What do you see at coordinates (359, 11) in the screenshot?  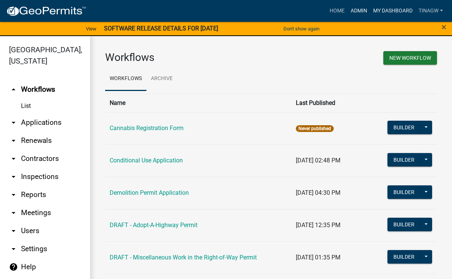 I see `a: Admin` at bounding box center [359, 11].